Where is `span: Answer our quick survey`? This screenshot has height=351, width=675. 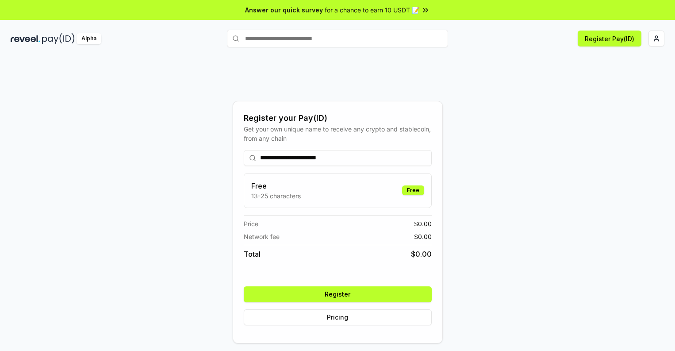
span: Answer our quick survey is located at coordinates (284, 10).